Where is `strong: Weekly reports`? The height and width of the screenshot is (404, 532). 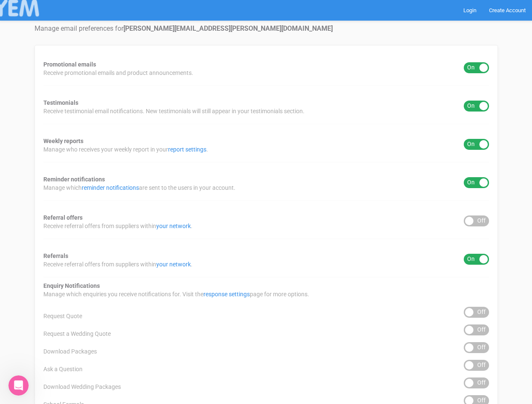 strong: Weekly reports is located at coordinates (63, 141).